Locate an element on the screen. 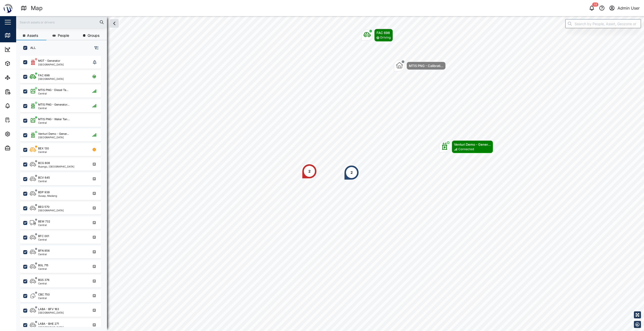 The height and width of the screenshot is (331, 644). div: Driving is located at coordinates (385, 38).